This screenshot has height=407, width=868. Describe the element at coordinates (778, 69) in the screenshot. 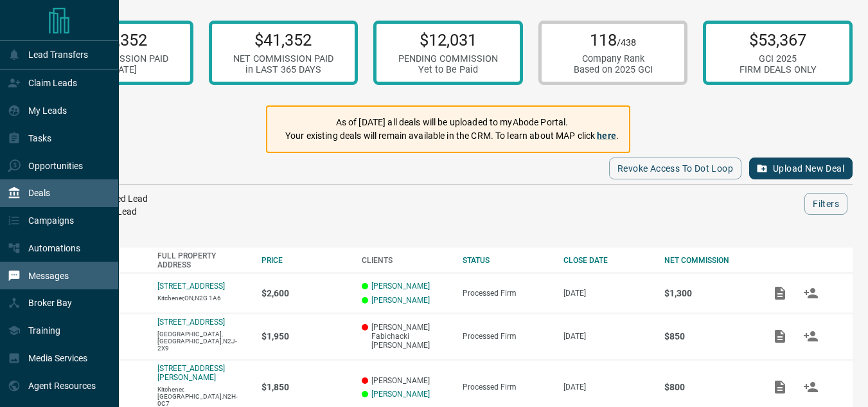

I see `div: FIRM DEALS ONLY` at that location.